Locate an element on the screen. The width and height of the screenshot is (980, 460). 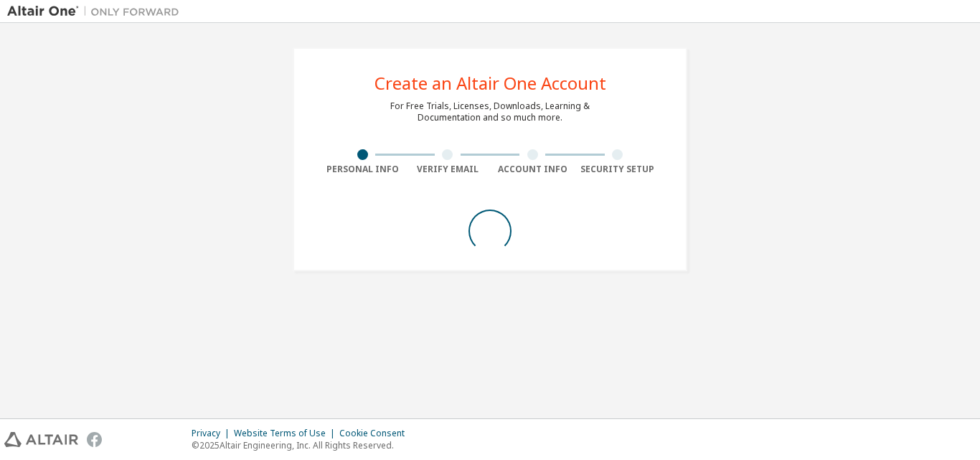
div: Website Terms of Use is located at coordinates (287, 434).